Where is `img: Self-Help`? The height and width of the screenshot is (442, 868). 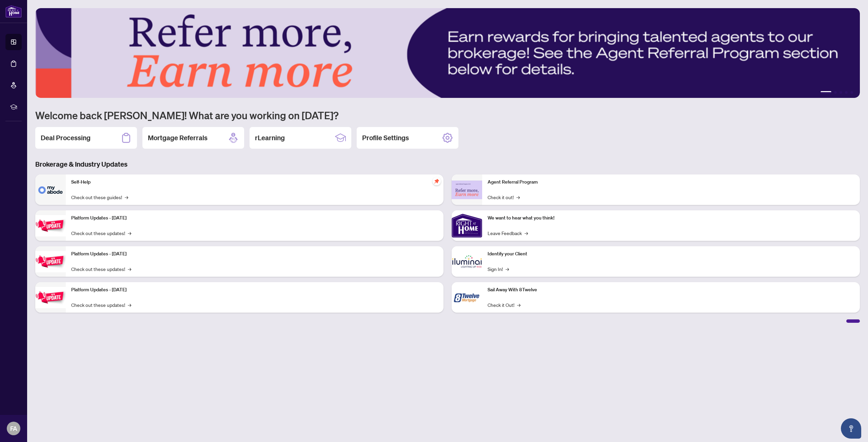
img: Self-Help is located at coordinates (50, 189).